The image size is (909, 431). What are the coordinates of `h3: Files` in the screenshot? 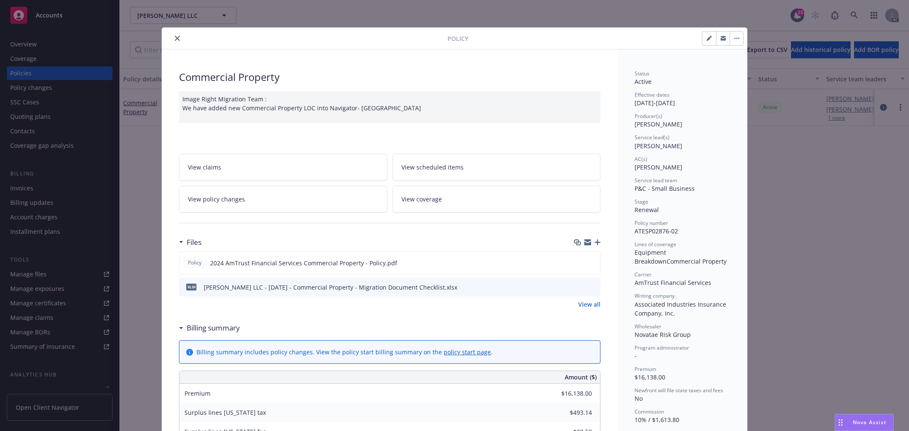 It's located at (194, 242).